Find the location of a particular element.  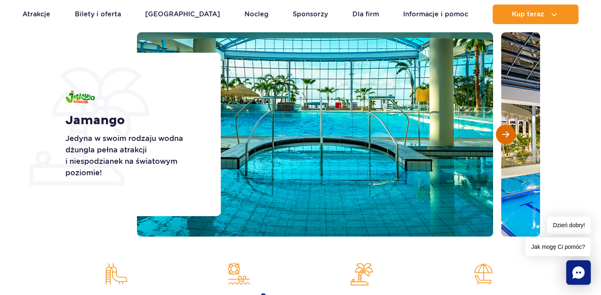

a: Dla firm is located at coordinates (366, 14).